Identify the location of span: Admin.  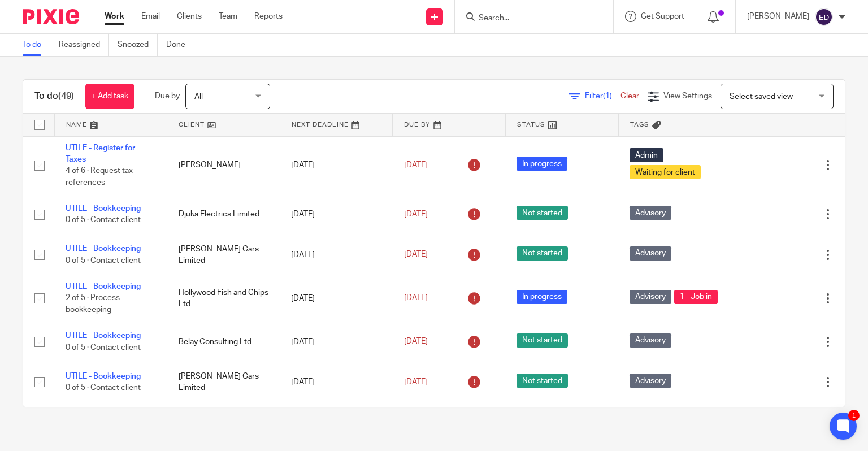
(646, 154).